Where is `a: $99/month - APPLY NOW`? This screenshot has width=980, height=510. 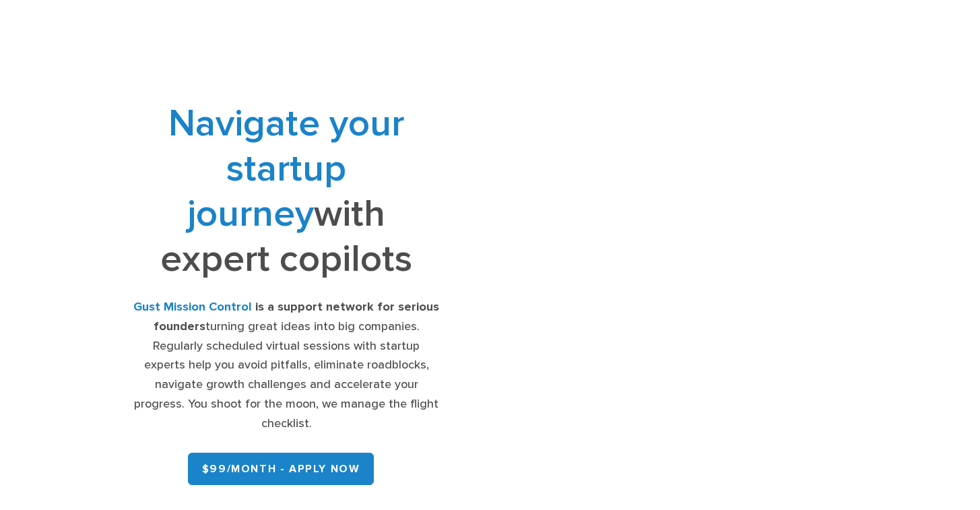
a: $99/month - APPLY NOW is located at coordinates (281, 469).